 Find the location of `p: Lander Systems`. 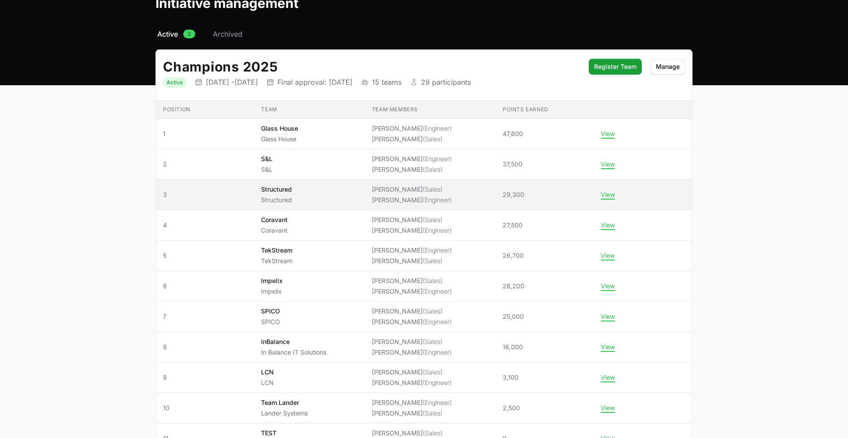

p: Lander Systems is located at coordinates (285, 414).